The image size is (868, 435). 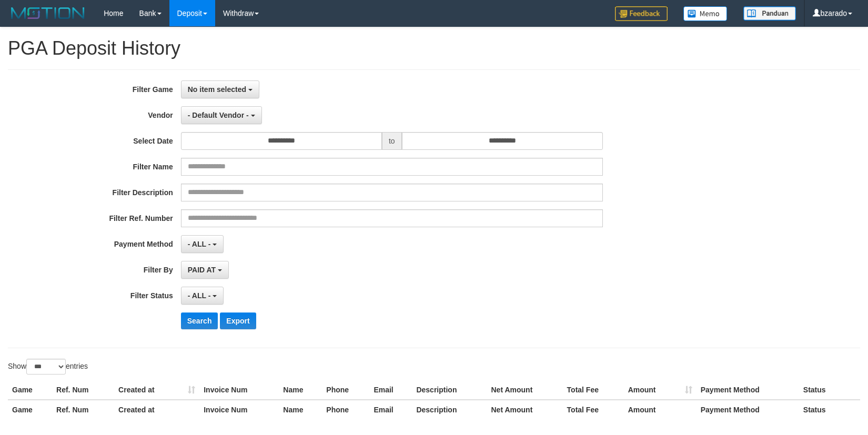 I want to click on label: Show entries, so click(x=48, y=367).